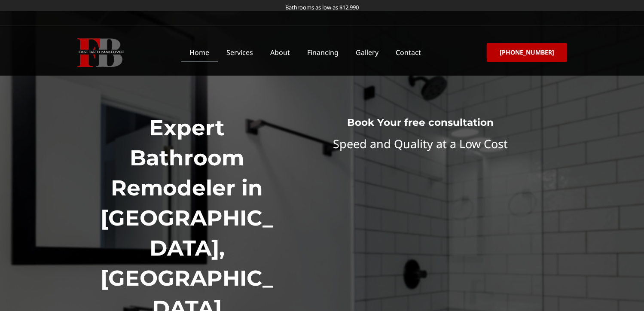 Image resolution: width=644 pixels, height=311 pixels. What do you see at coordinates (280, 52) in the screenshot?
I see `a: About` at bounding box center [280, 52].